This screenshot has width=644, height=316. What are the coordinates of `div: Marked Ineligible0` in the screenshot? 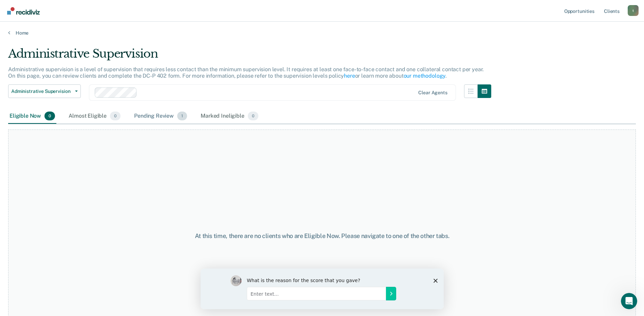 It's located at (230, 117).